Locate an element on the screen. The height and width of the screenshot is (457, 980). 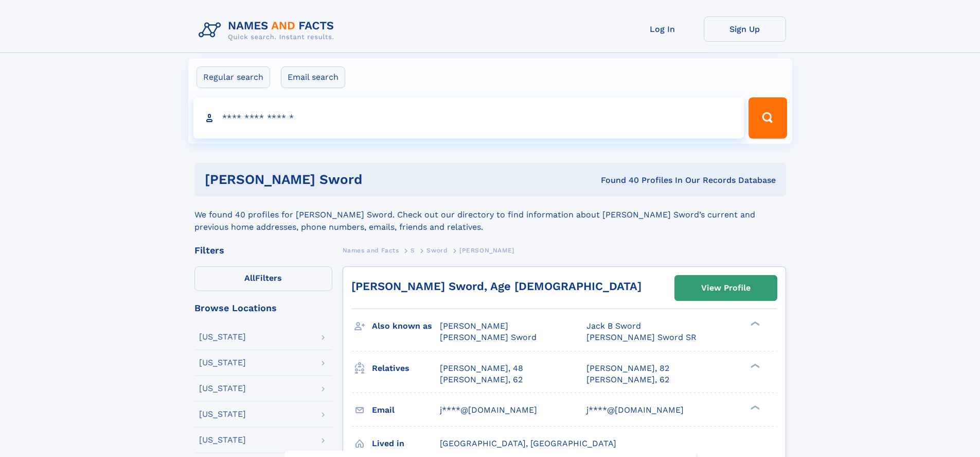
span: Sword is located at coordinates (437, 250).